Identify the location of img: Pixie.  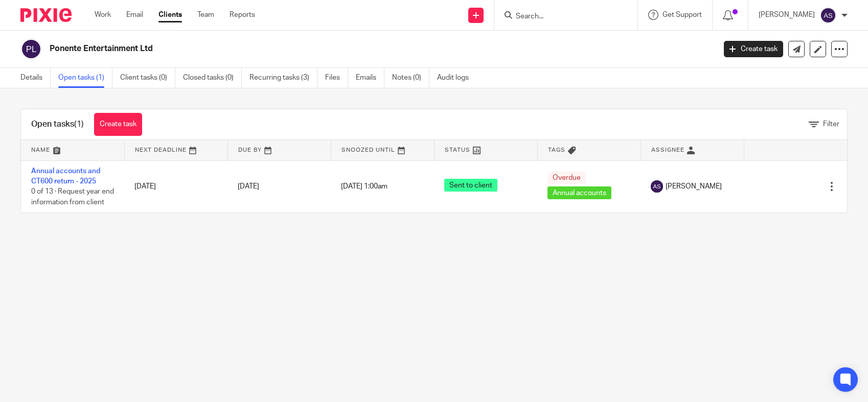
(46, 15).